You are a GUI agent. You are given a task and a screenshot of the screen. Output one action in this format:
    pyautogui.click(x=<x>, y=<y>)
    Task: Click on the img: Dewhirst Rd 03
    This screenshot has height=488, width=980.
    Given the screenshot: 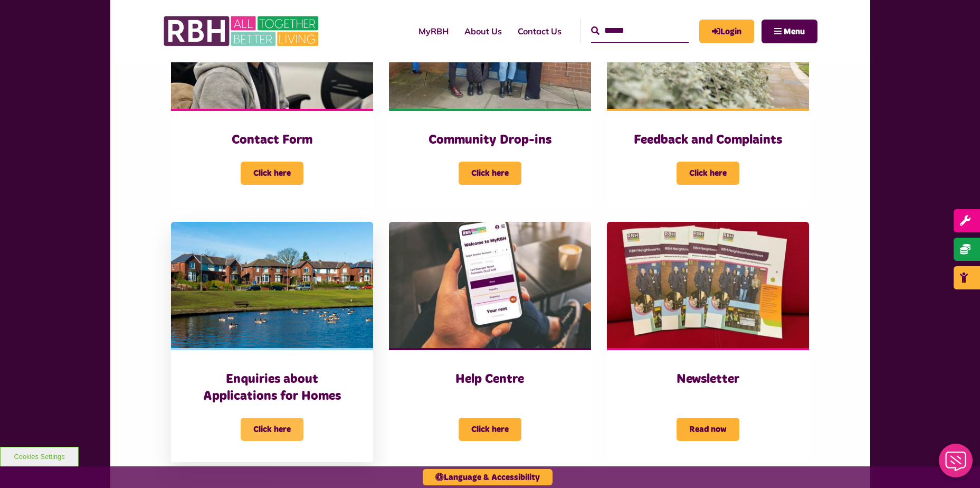 What is the action you would take?
    pyautogui.click(x=272, y=285)
    